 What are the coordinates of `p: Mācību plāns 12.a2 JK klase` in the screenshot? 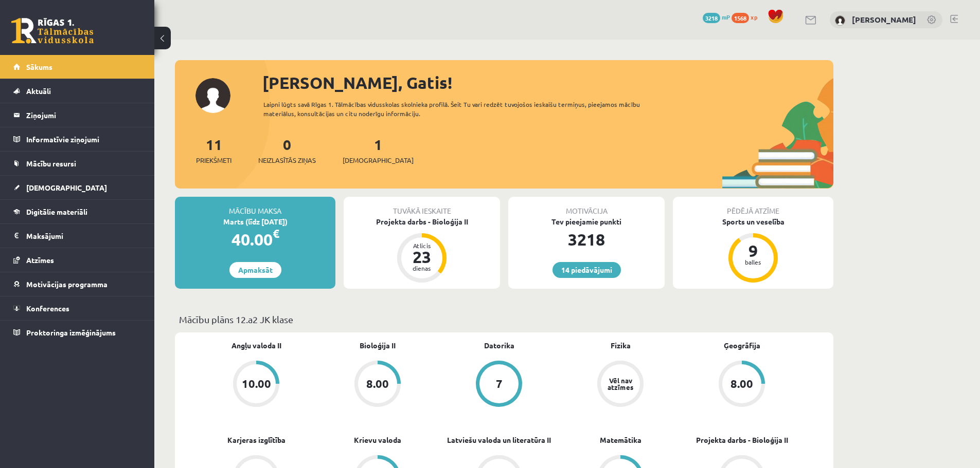 It's located at (504, 319).